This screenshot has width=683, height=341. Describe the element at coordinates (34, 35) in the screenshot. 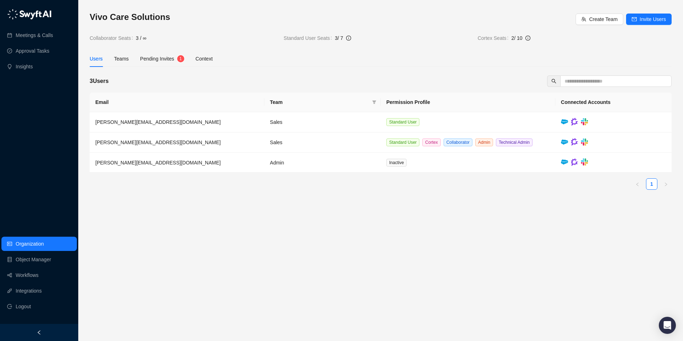

I see `a: Meetings & Calls` at that location.